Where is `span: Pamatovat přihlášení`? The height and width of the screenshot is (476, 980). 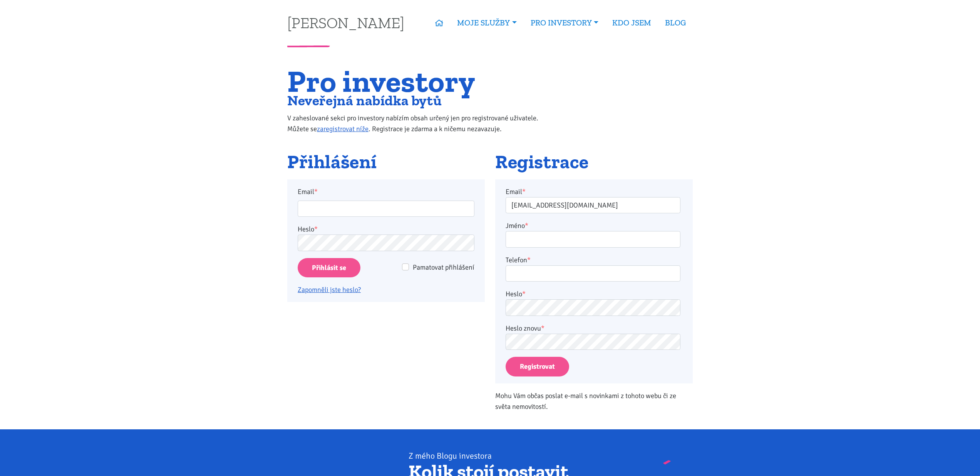
span: Pamatovat přihlášení is located at coordinates (444, 267).